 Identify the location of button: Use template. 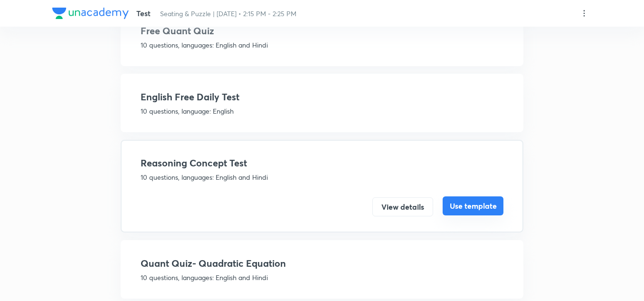
(473, 206).